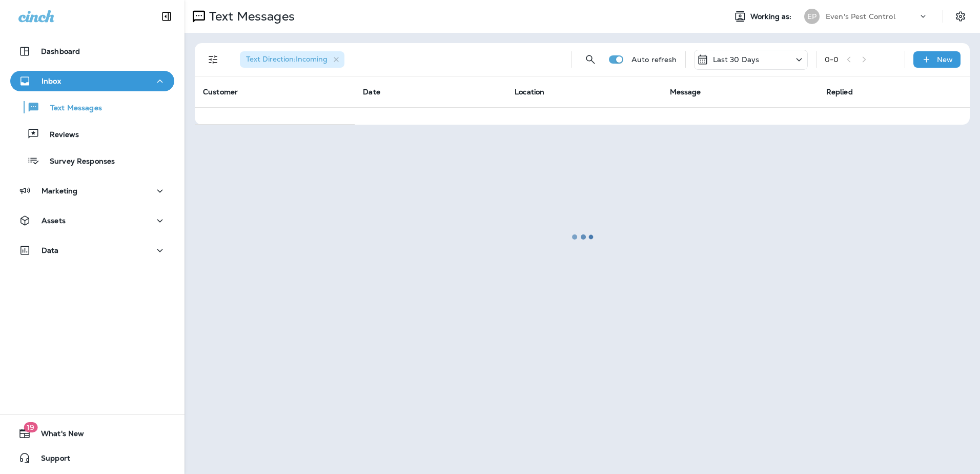 The height and width of the screenshot is (474, 980). What do you see at coordinates (92, 221) in the screenshot?
I see `button: Assets` at bounding box center [92, 221].